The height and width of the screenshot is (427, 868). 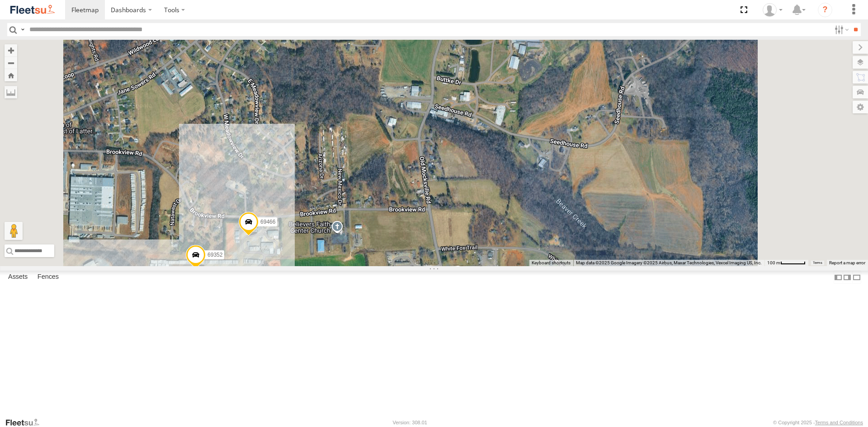 What do you see at coordinates (773, 10) in the screenshot?
I see `div: John Stringer` at bounding box center [773, 10].